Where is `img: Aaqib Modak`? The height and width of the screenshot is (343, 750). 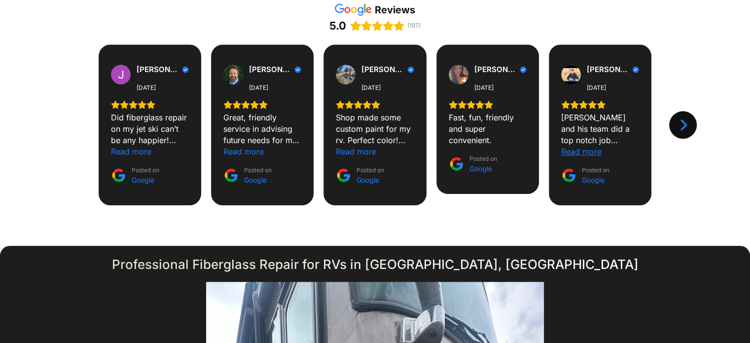
img: Aaqib Modak is located at coordinates (571, 74).